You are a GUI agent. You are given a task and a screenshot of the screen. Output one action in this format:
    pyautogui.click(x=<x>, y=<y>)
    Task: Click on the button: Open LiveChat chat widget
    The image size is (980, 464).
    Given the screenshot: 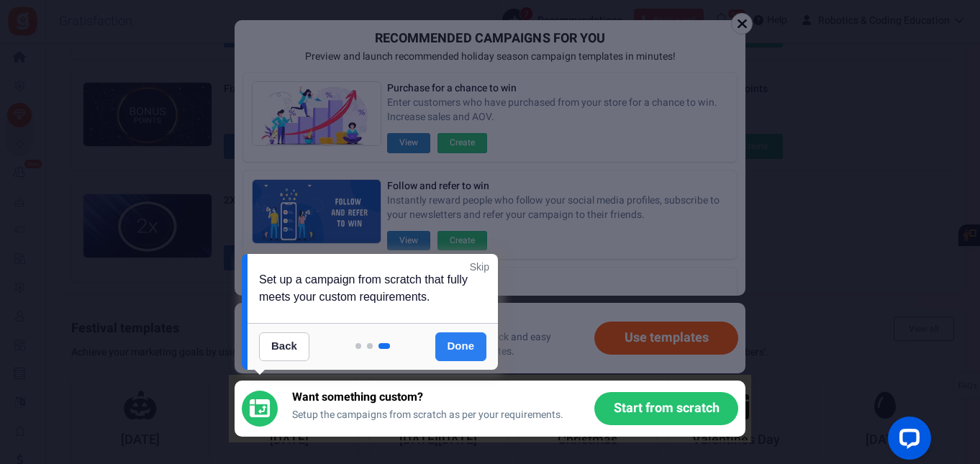 What is the action you would take?
    pyautogui.click(x=33, y=28)
    